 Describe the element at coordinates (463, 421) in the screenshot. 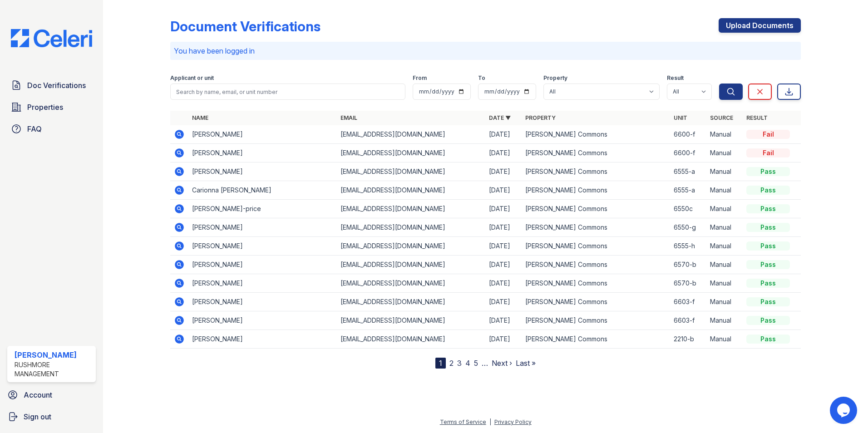

I see `a: Terms of Service` at that location.